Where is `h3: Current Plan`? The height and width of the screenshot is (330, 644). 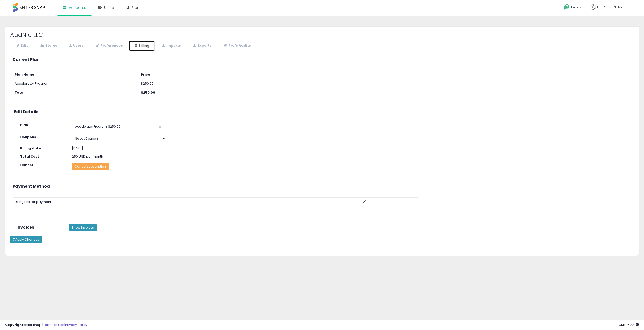 h3: Current Plan is located at coordinates (322, 60).